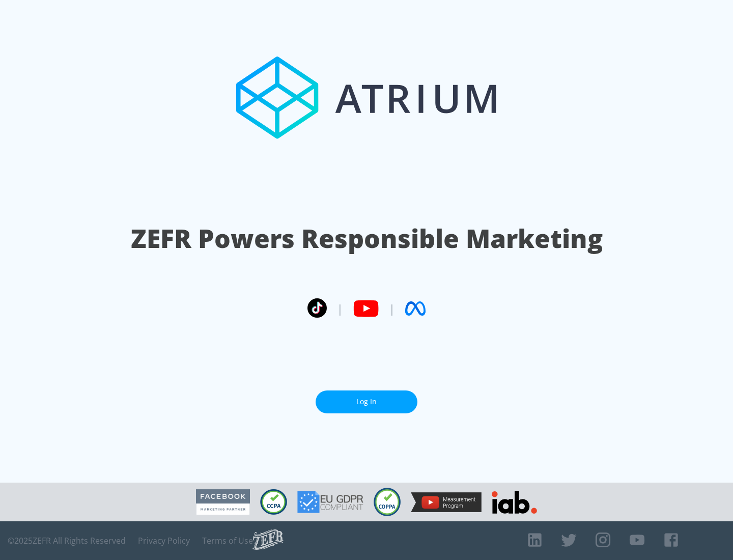 This screenshot has height=560, width=733. What do you see at coordinates (164, 541) in the screenshot?
I see `a: Privacy Policy` at bounding box center [164, 541].